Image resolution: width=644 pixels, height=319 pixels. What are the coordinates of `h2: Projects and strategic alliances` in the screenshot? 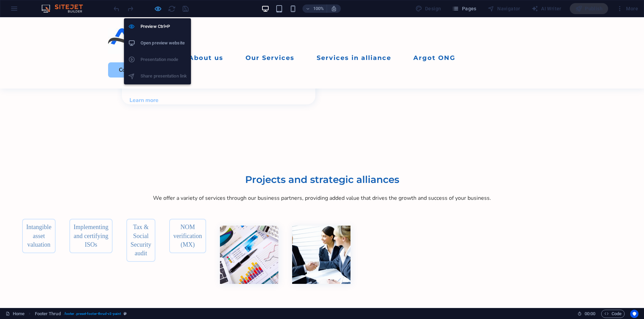 It's located at (322, 163).